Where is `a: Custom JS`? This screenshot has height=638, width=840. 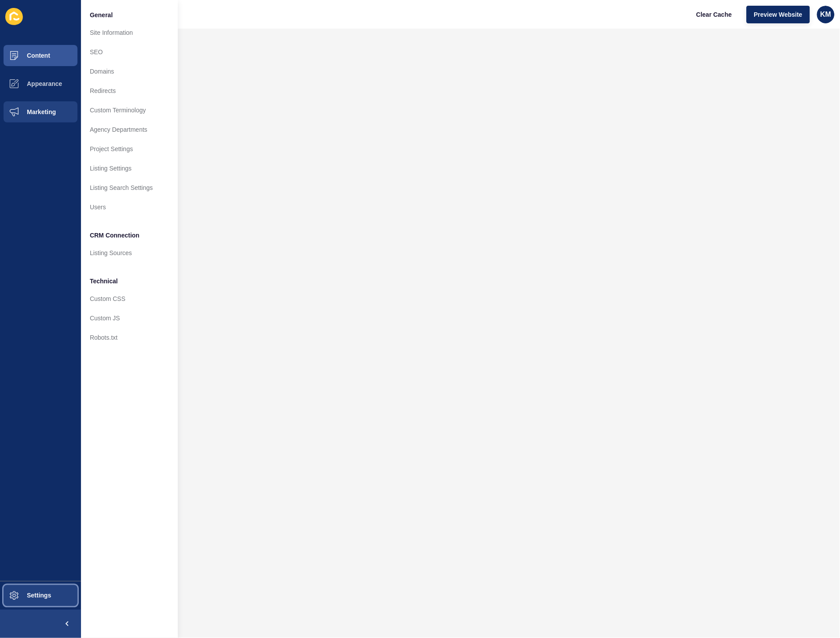
a: Custom JS is located at coordinates (129, 318).